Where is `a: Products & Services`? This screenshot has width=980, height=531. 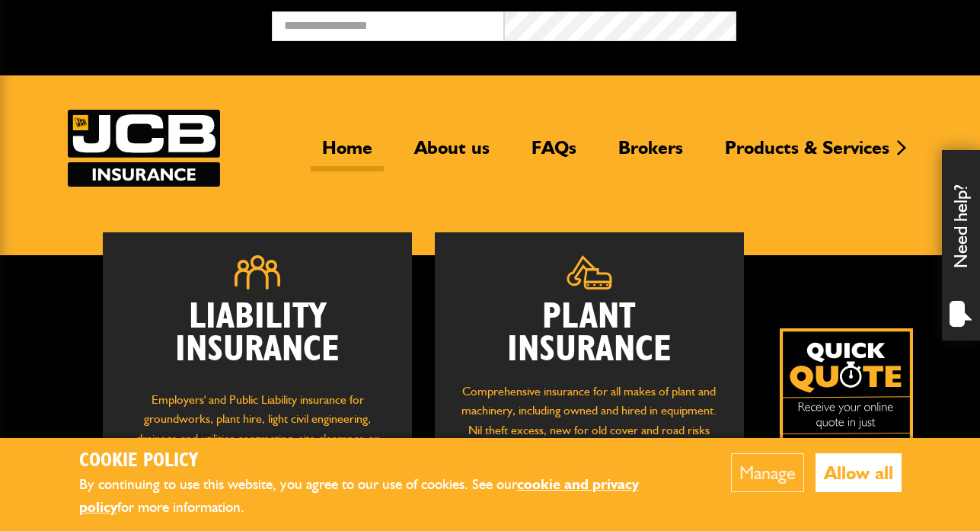
a: Products & Services is located at coordinates (808, 154).